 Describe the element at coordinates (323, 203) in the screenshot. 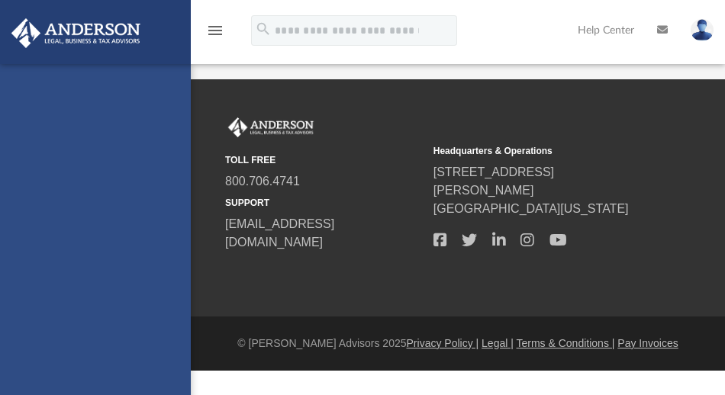

I see `small: SUPPORT` at that location.